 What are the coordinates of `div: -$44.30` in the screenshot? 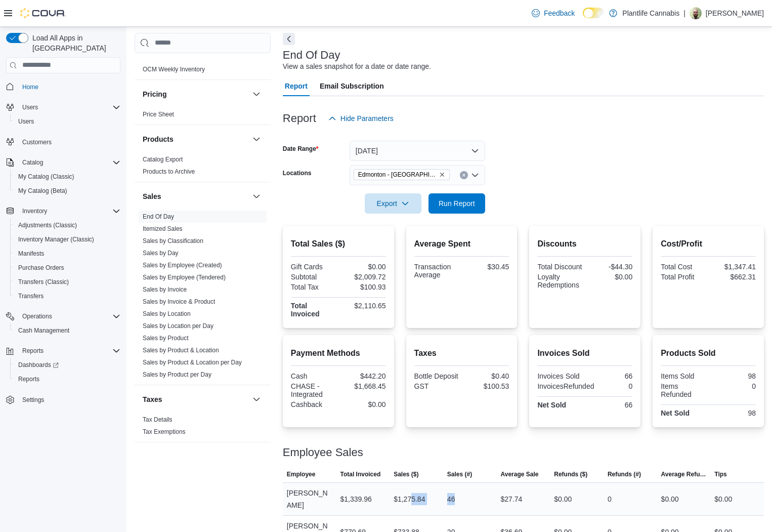 It's located at (610, 267).